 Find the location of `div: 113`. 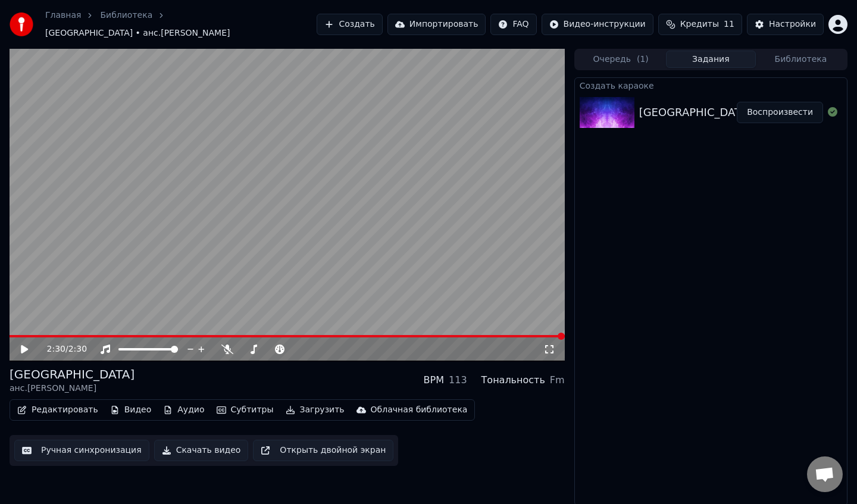

div: 113 is located at coordinates (458, 380).